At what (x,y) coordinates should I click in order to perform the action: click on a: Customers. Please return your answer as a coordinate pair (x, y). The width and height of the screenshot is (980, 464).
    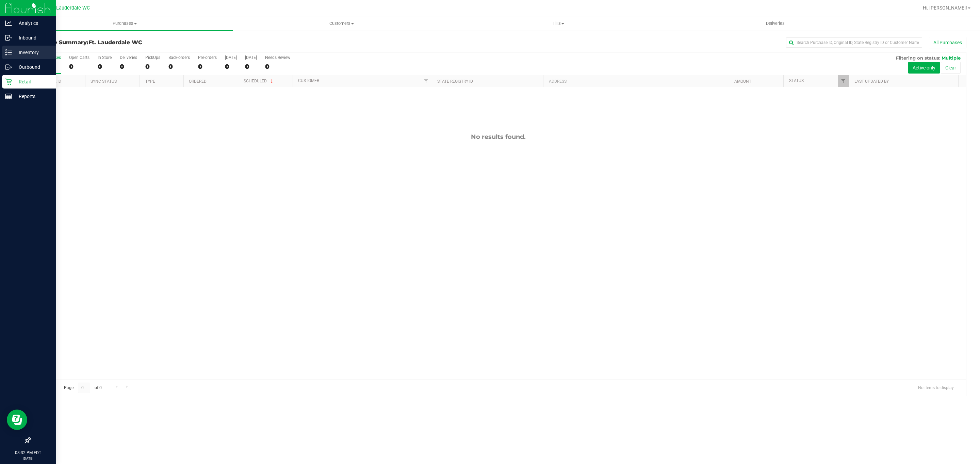
    Looking at the image, I should click on (341, 23).